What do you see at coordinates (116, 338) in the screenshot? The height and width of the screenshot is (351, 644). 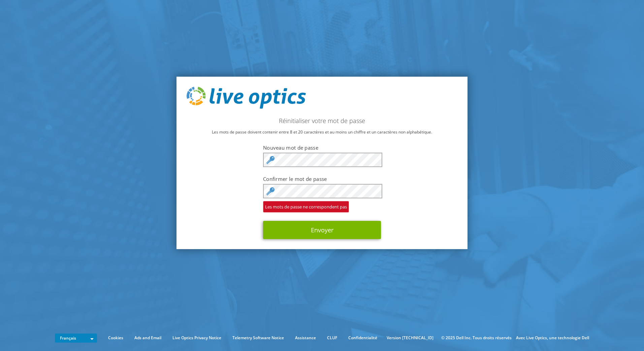 I see `a: Cookies` at bounding box center [116, 338].